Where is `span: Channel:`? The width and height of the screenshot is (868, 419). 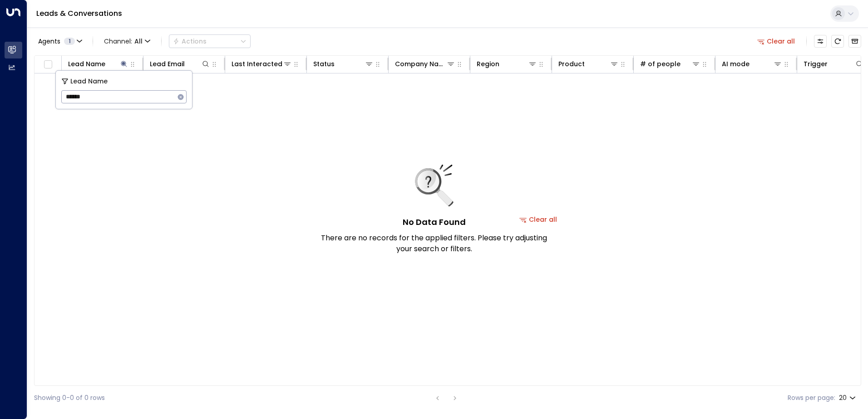 span: Channel: is located at coordinates (127, 41).